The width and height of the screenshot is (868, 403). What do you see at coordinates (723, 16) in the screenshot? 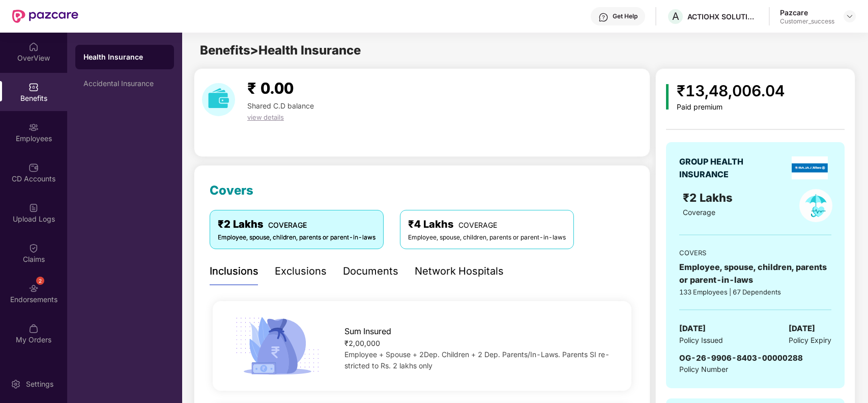
I see `div: ACTIOHX SOLUTIONS PRIVATE LIMITED` at bounding box center [723, 16].